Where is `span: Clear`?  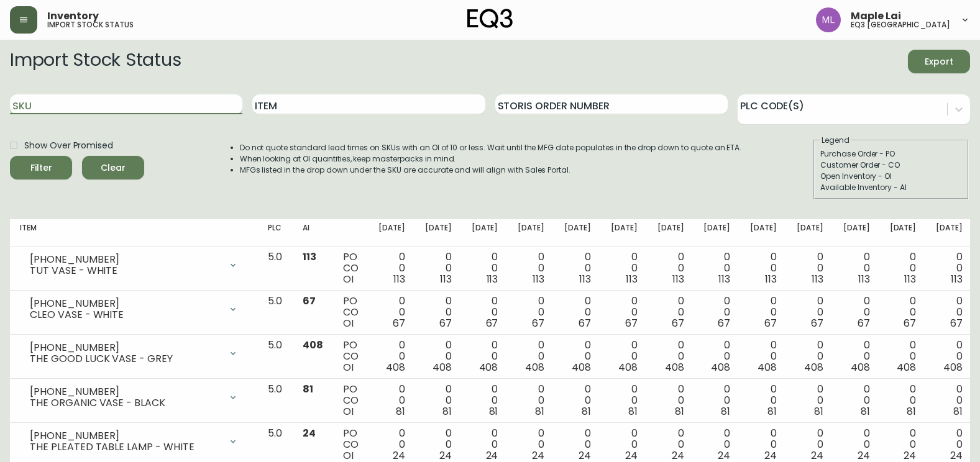 span: Clear is located at coordinates (113, 168).